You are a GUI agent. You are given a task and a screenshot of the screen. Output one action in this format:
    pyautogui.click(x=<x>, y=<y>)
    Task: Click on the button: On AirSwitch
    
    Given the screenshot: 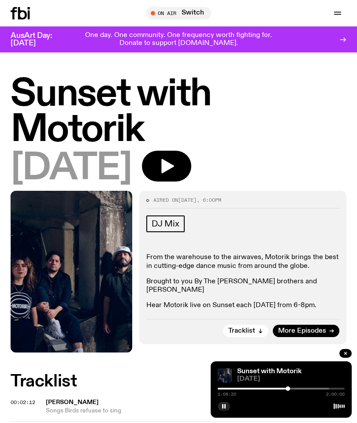 What is the action you would take?
    pyautogui.click(x=179, y=13)
    